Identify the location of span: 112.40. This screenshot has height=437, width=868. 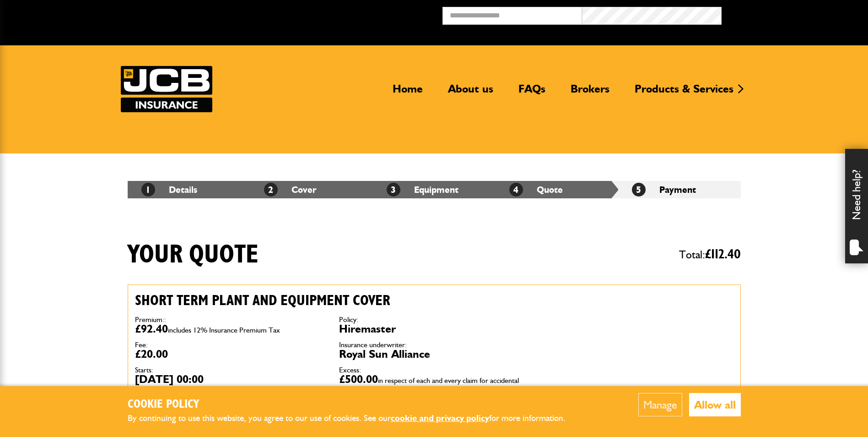
(726, 254).